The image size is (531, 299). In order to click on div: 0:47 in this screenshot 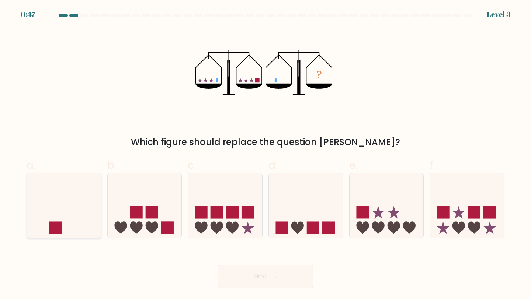, I will do `click(28, 14)`.